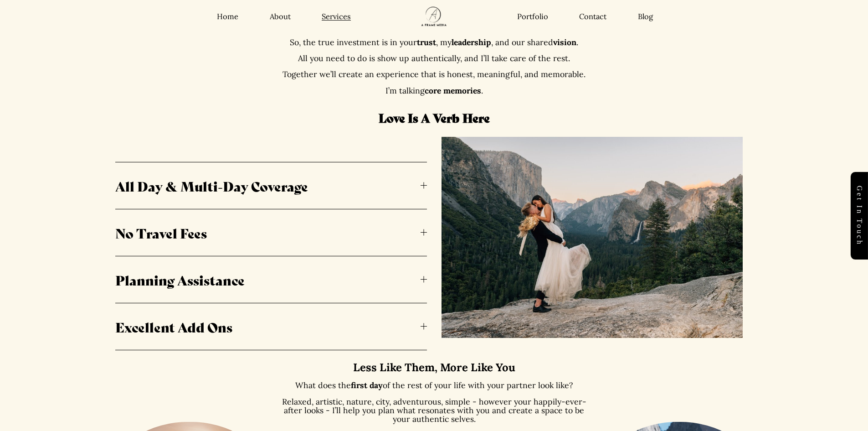 Image resolution: width=868 pixels, height=431 pixels. I want to click on span: No Travel Fees, so click(268, 233).